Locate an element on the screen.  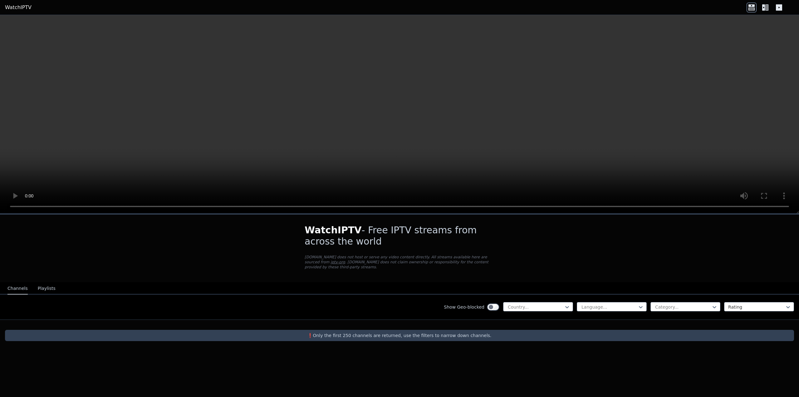
a: iptv-org is located at coordinates (338, 262).